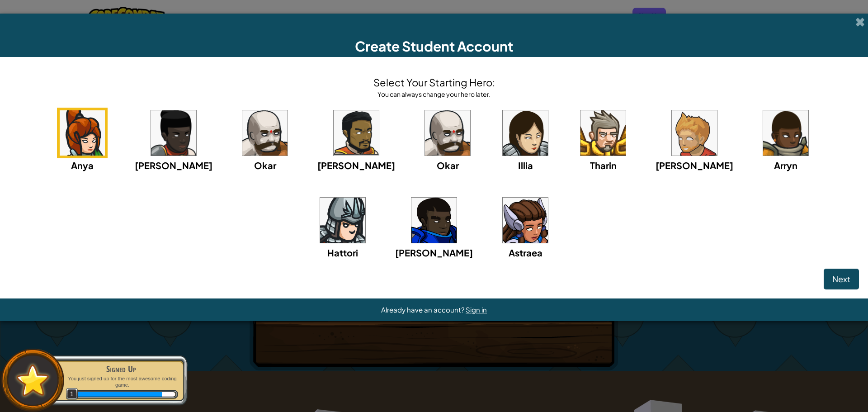 The width and height of the screenshot is (868, 412). What do you see at coordinates (525, 252) in the screenshot?
I see `span: Astraea` at bounding box center [525, 252].